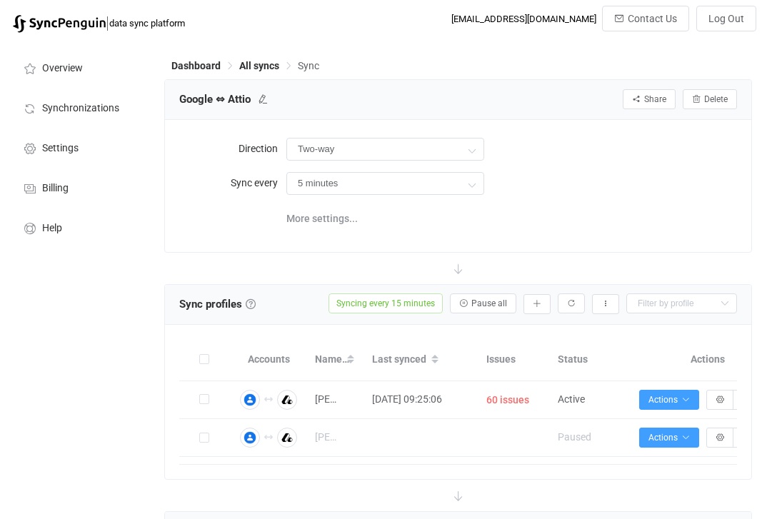 This screenshot has width=762, height=519. What do you see at coordinates (52, 229) in the screenshot?
I see `span: Help` at bounding box center [52, 229].